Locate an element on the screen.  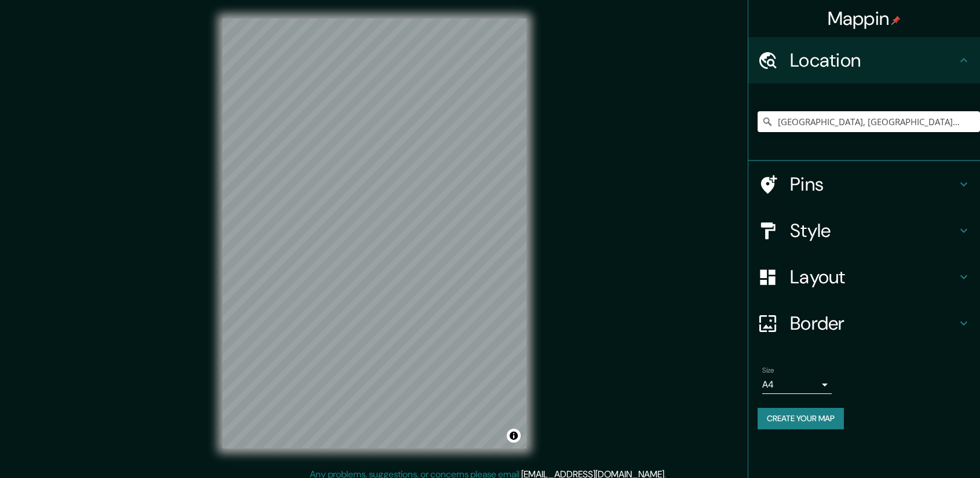
label: Size is located at coordinates (768, 370).